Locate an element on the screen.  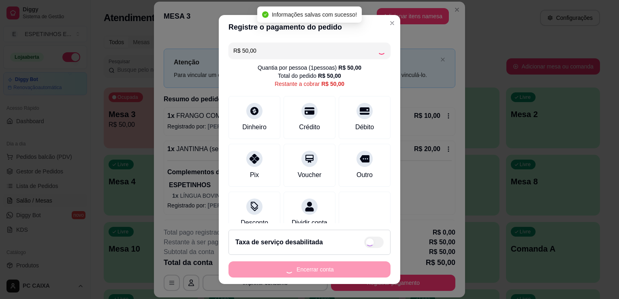
span: Informações salvas com sucesso! is located at coordinates (314, 15).